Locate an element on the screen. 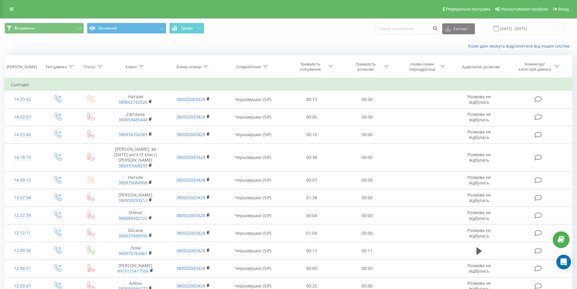 The image size is (577, 289). a: 380936354383 is located at coordinates (133, 134).